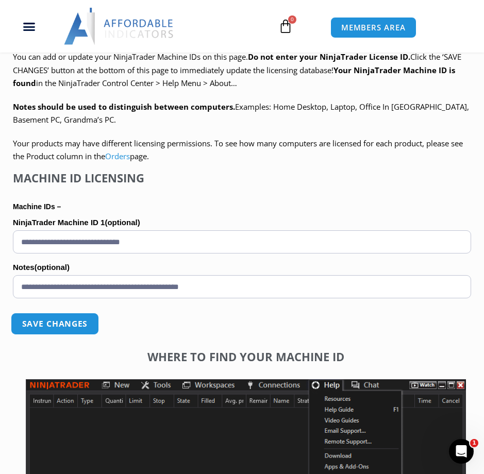 The height and width of the screenshot is (474, 484). What do you see at coordinates (119, 26) in the screenshot?
I see `img: LogoAI | Affordable Indicators – NinjaTrader` at bounding box center [119, 26].